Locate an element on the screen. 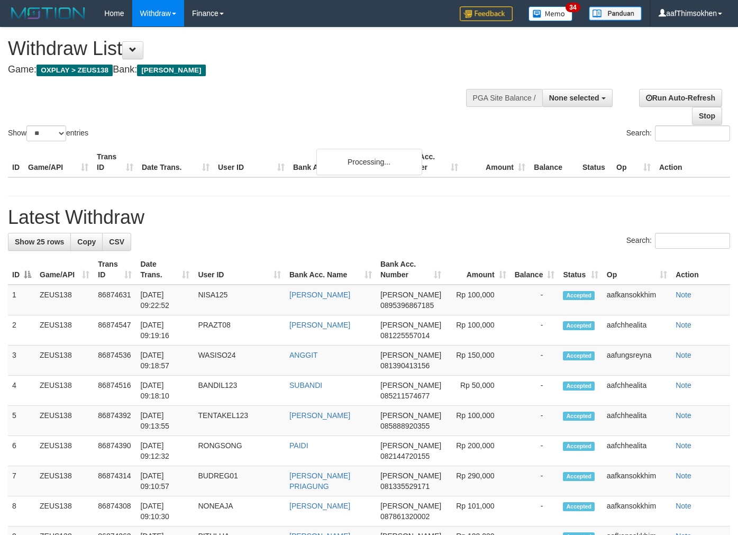 This screenshot has height=535, width=738. span: CSV is located at coordinates (116, 242).